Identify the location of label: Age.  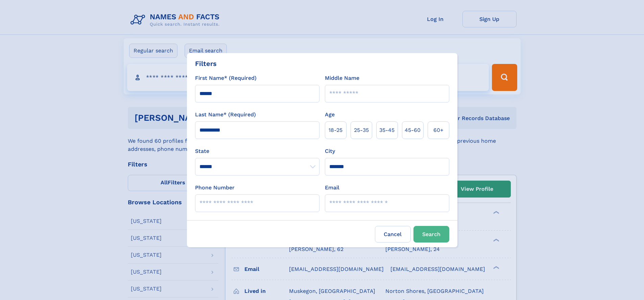
(330, 114).